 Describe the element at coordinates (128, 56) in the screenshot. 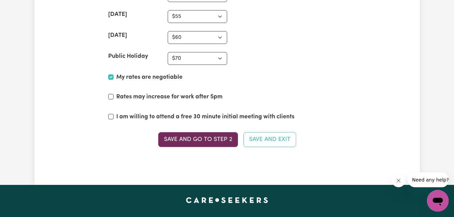

I see `label: Public Holiday` at that location.